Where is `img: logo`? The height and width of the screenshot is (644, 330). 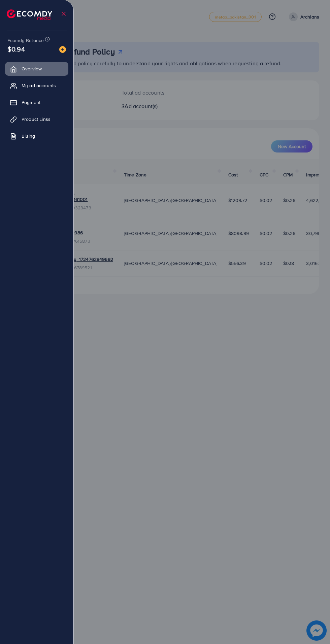
img: logo is located at coordinates (29, 15).